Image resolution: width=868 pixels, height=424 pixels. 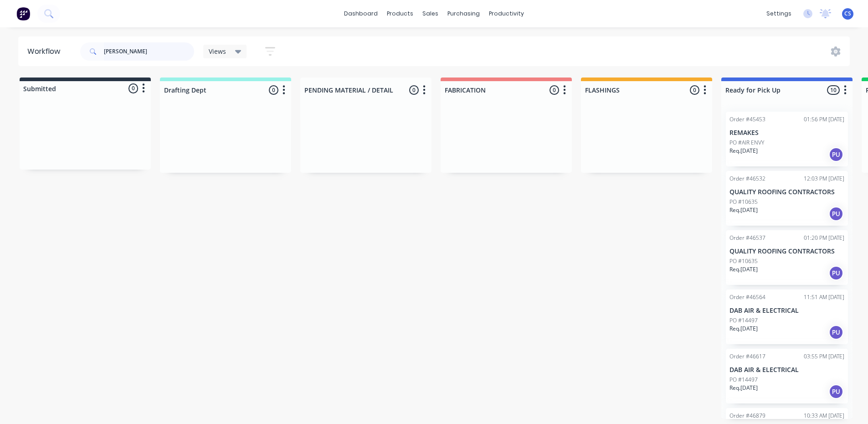 What do you see at coordinates (748, 238) in the screenshot?
I see `div: Order #46537` at bounding box center [748, 238].